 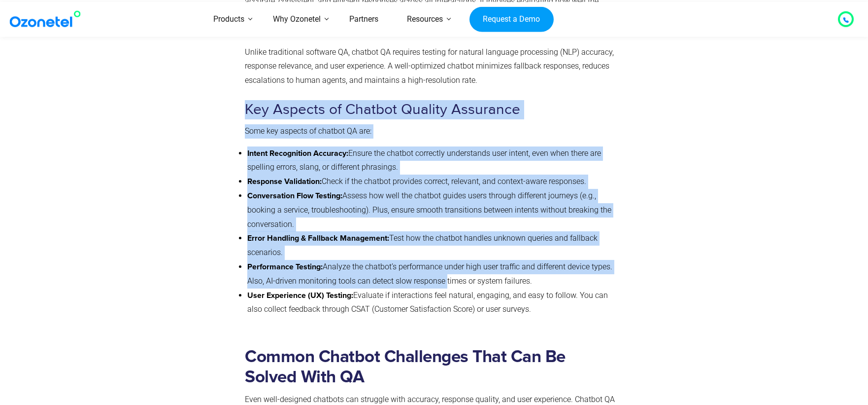 What do you see at coordinates (425, 19) in the screenshot?
I see `a: Resources` at bounding box center [425, 19].